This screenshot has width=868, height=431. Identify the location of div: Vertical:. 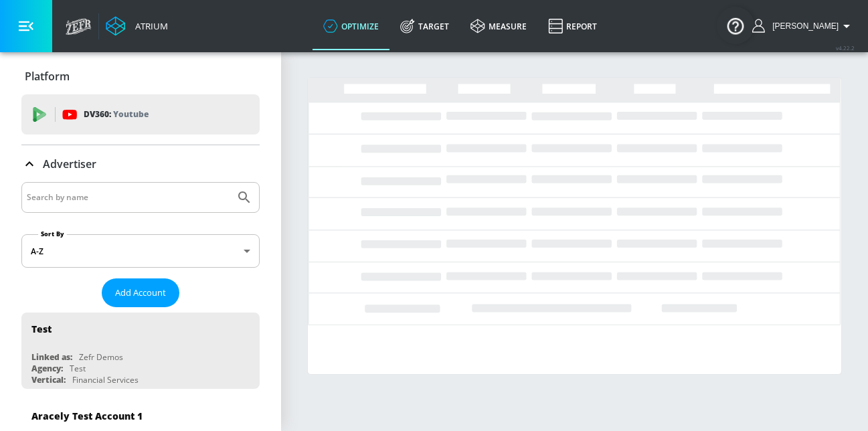
(48, 379).